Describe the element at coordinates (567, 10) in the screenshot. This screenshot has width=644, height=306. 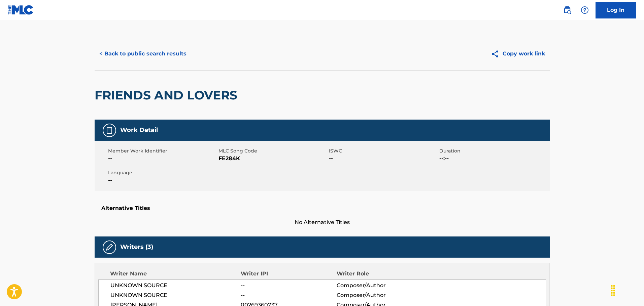
I see `img: search` at that location.